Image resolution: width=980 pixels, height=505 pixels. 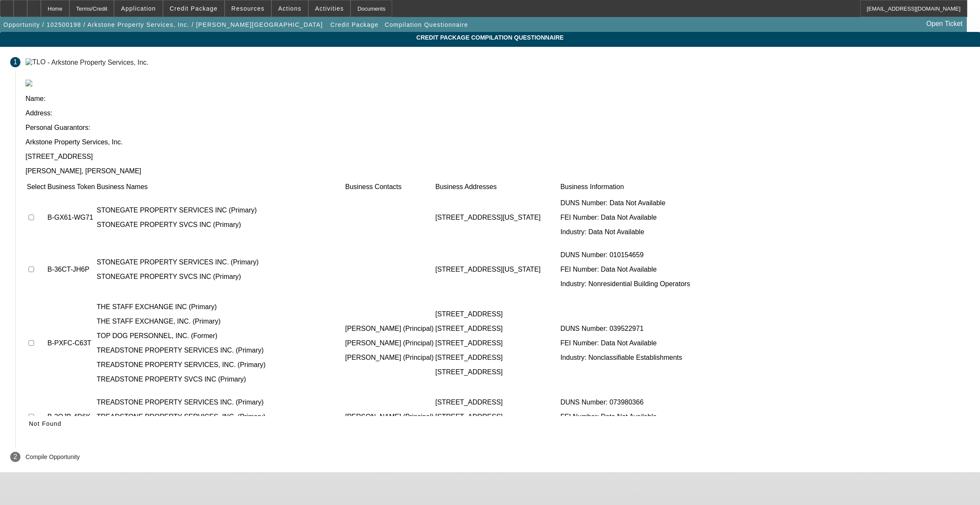 What do you see at coordinates (36, 187) in the screenshot?
I see `td: Select` at bounding box center [36, 187].